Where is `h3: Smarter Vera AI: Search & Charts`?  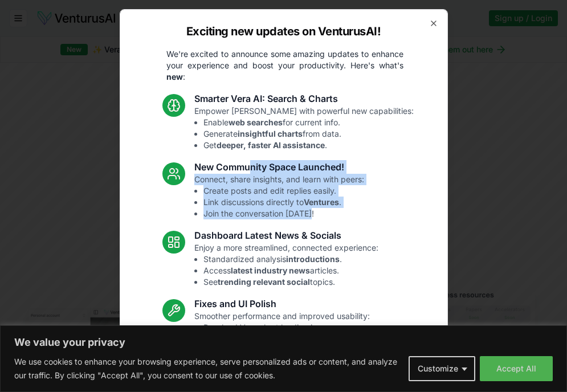 h3: Smarter Vera AI: Search & Charts is located at coordinates (304, 99).